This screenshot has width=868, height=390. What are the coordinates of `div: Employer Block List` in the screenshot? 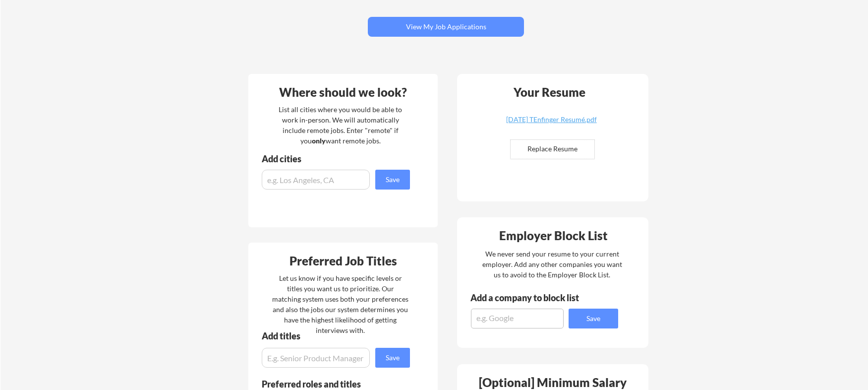 It's located at (553, 236).